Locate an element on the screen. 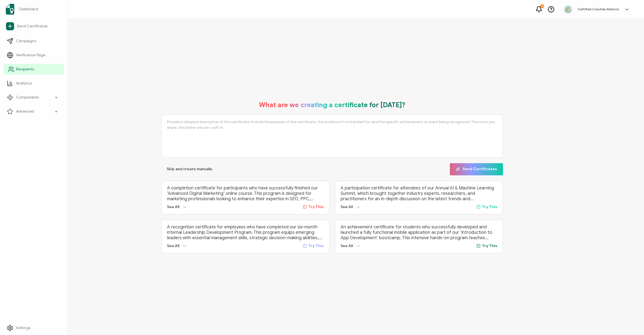 The height and width of the screenshot is (335, 644). p: An achievement certificate for students who successfully developed and launched a fully functiona... is located at coordinates (419, 232).